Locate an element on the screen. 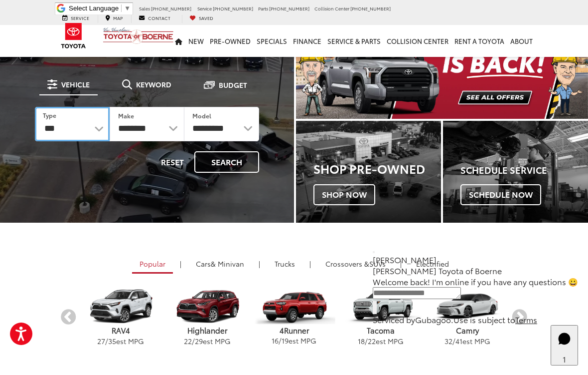 The width and height of the screenshot is (588, 375). p: Highlander is located at coordinates (208, 330).